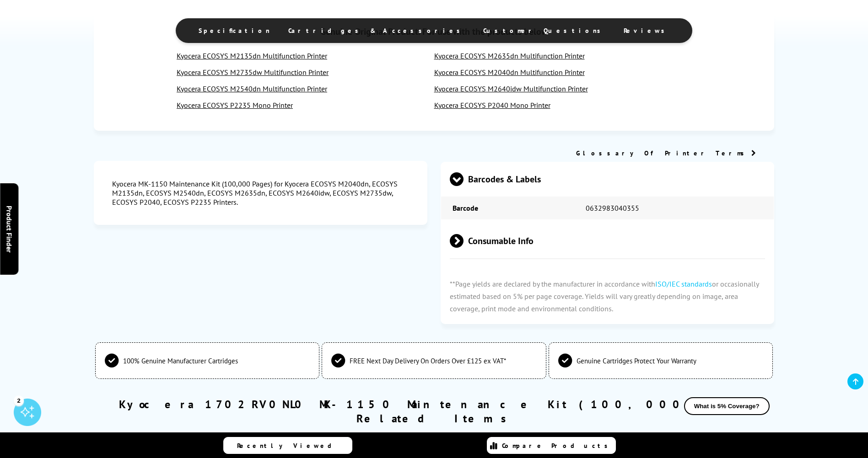  I want to click on a: Kyocera ECOSYS P2040 Mono Printer, so click(492, 105).